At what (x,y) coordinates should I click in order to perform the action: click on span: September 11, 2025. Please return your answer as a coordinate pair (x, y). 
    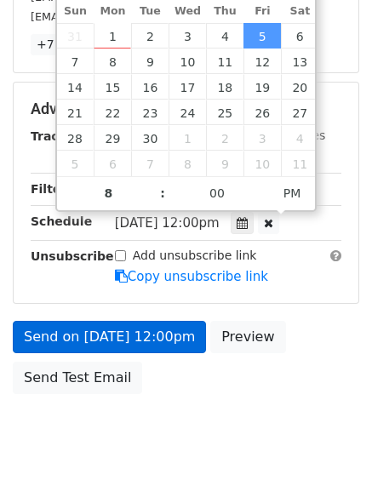
    Looking at the image, I should click on (225, 61).